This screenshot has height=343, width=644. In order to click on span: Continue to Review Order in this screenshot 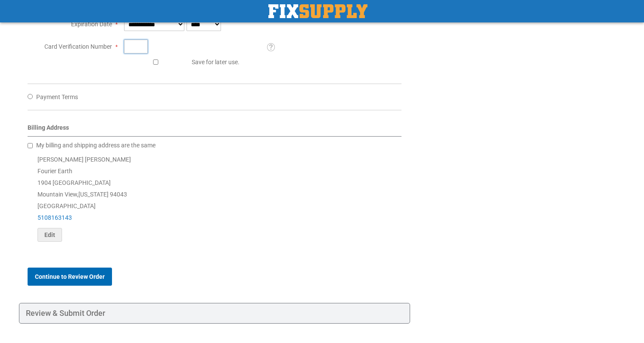, I will do `click(70, 276)`.